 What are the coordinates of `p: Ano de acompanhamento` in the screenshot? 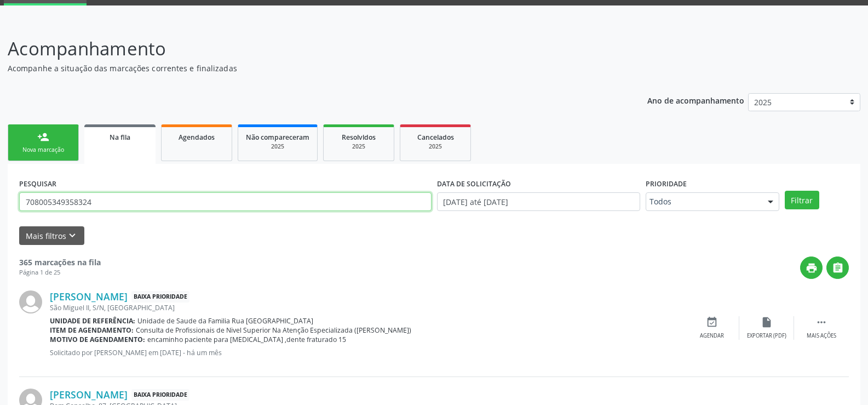 It's located at (696, 100).